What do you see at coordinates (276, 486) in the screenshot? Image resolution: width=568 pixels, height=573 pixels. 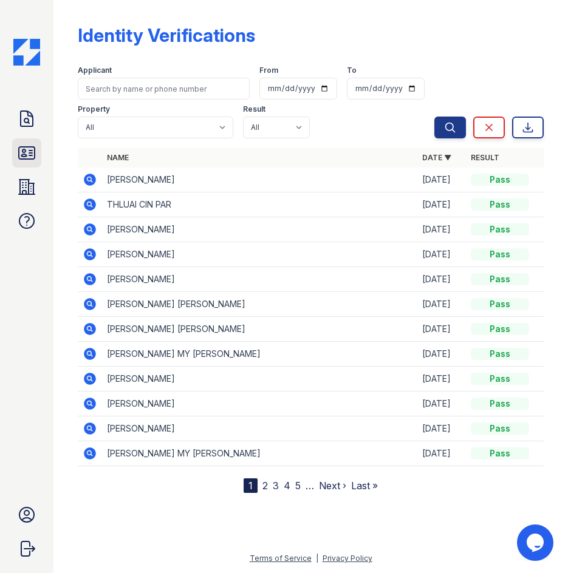 I see `a: 3` at bounding box center [276, 486].